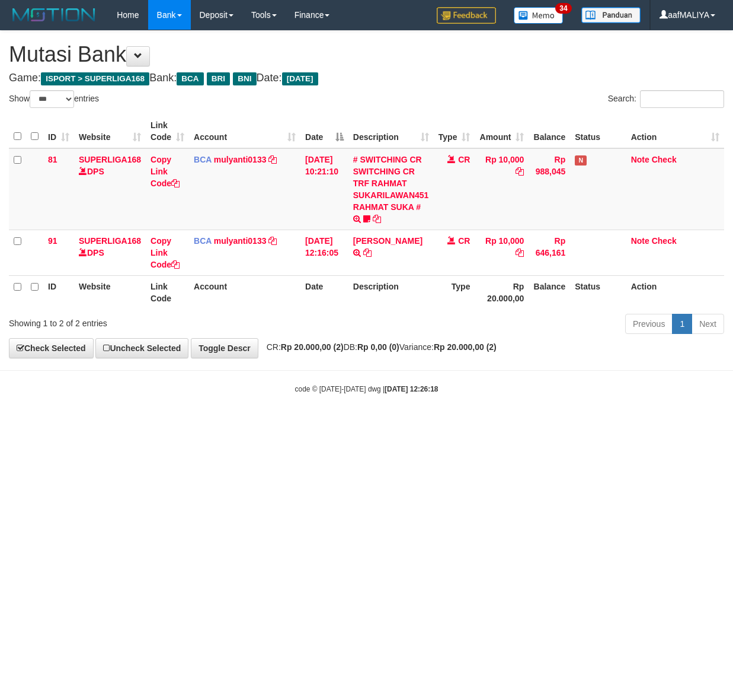  Describe the element at coordinates (153, 321) in the screenshot. I see `div: Showing 1 to 2 of 2 entries` at that location.